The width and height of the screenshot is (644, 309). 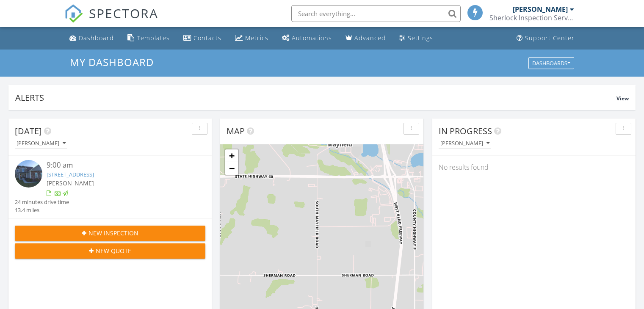 I want to click on span: SPECTORA, so click(x=123, y=13).